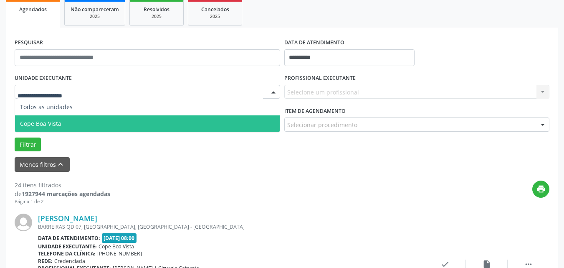  I want to click on label: Item de agendamento, so click(315, 111).